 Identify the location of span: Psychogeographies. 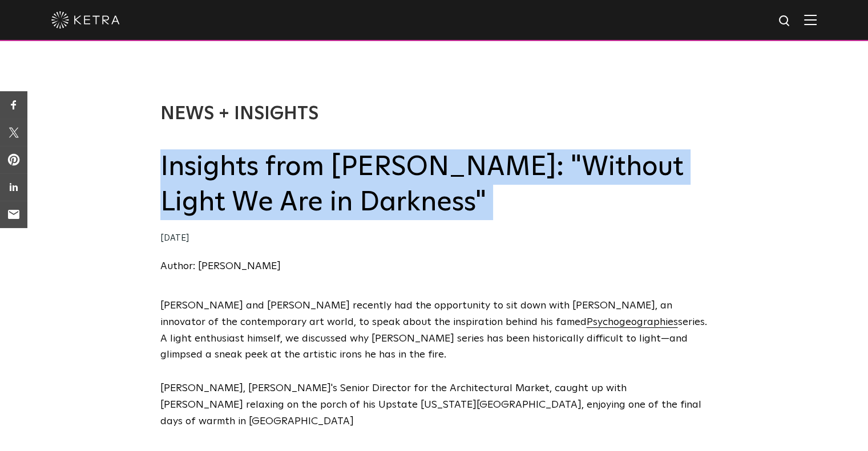
(632, 323).